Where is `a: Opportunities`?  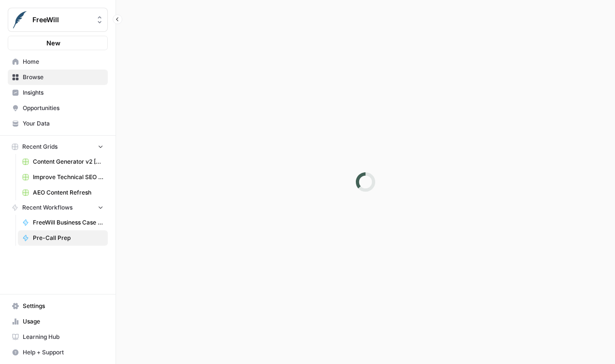
a: Opportunities is located at coordinates (57, 108).